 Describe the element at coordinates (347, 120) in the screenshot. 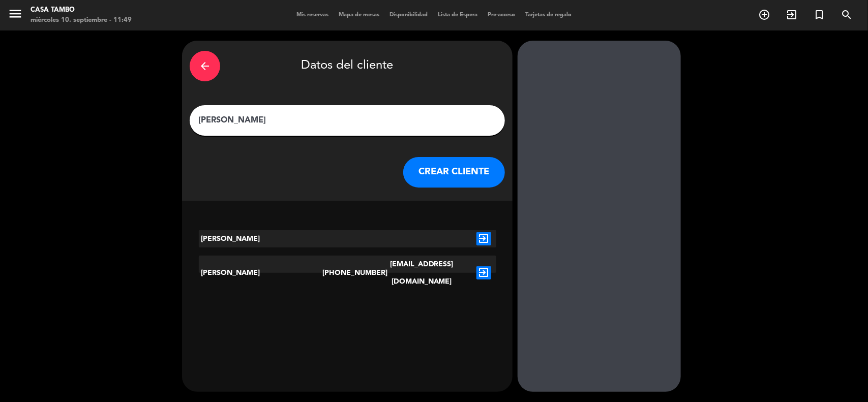

I see `input: Escriba nombre, correo electrónico o número de teléfono...` at that location.